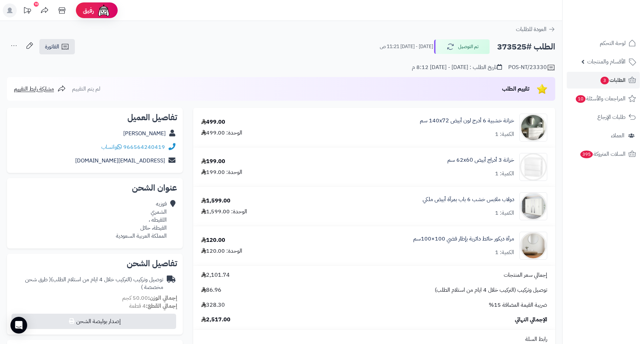 The height and width of the screenshot is (344, 644). Describe the element at coordinates (600, 99) in the screenshot. I see `span: المراجعات والأسئلة` at that location.